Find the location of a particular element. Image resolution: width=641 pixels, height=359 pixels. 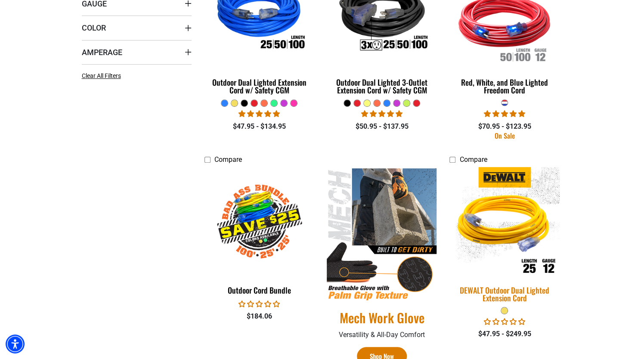

div: Outdoor Cord Bundle is located at coordinates (259, 290).